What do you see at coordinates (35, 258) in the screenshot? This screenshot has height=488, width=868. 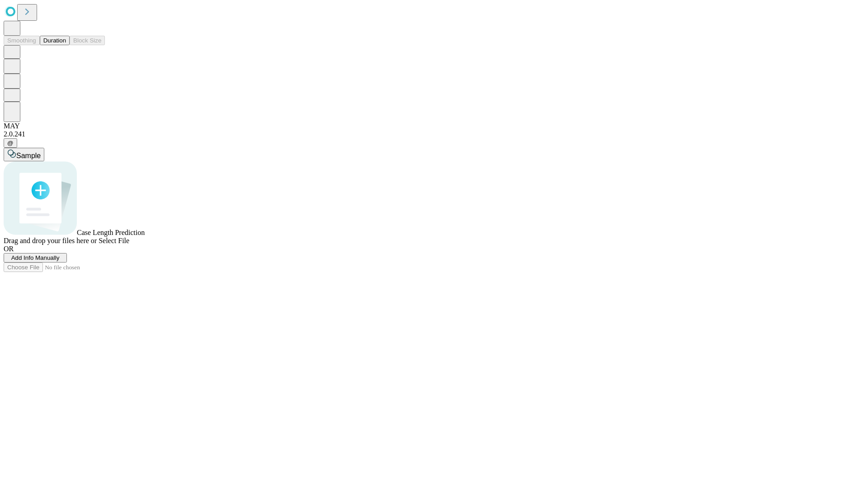 I see `button: Add Info Manually` at bounding box center [35, 258].